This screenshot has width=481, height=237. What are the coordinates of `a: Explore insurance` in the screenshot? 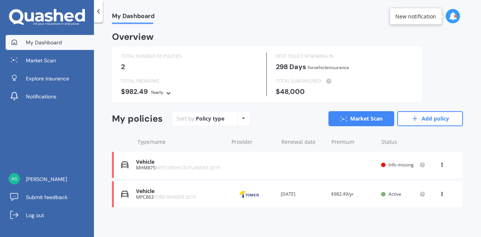 It's located at (50, 79).